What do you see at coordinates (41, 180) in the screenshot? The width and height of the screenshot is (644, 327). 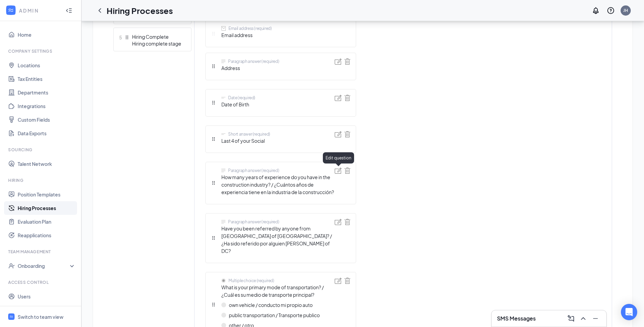 I see `div: Hiring` at bounding box center [41, 180].